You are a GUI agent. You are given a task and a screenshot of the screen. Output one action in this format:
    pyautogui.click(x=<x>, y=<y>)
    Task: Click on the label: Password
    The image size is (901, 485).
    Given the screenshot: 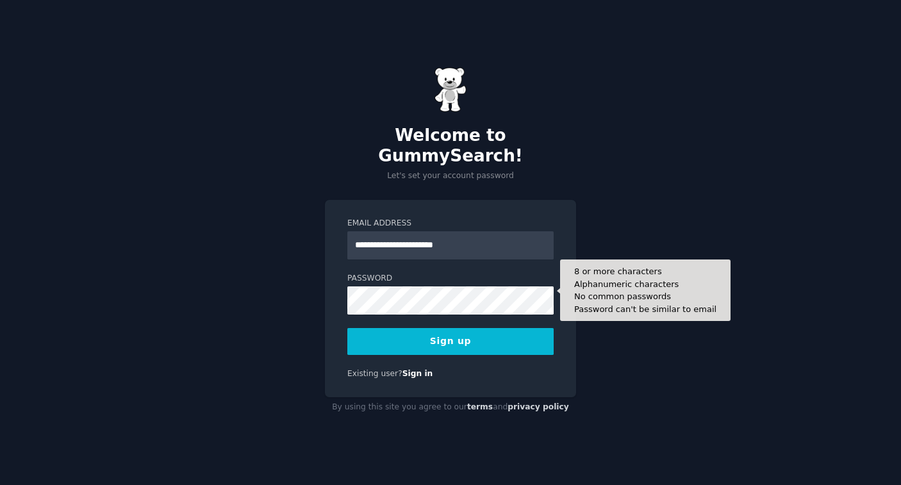 What is the action you would take?
    pyautogui.click(x=451, y=279)
    